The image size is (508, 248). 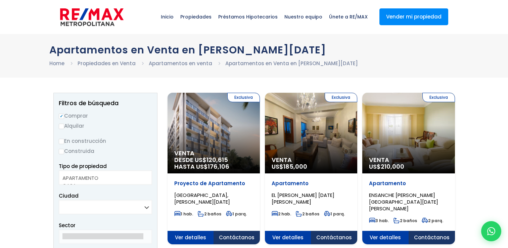 What do you see at coordinates (105, 115) in the screenshot?
I see `label: Comprar` at bounding box center [105, 115].